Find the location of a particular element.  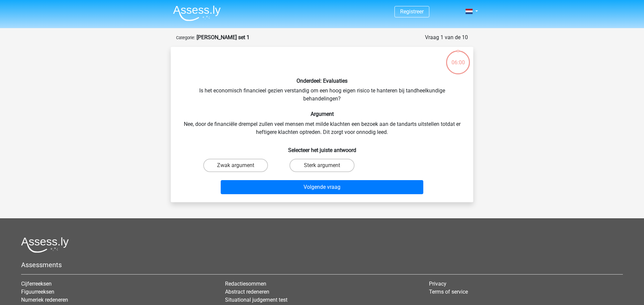

a: Registreer is located at coordinates (412, 11).